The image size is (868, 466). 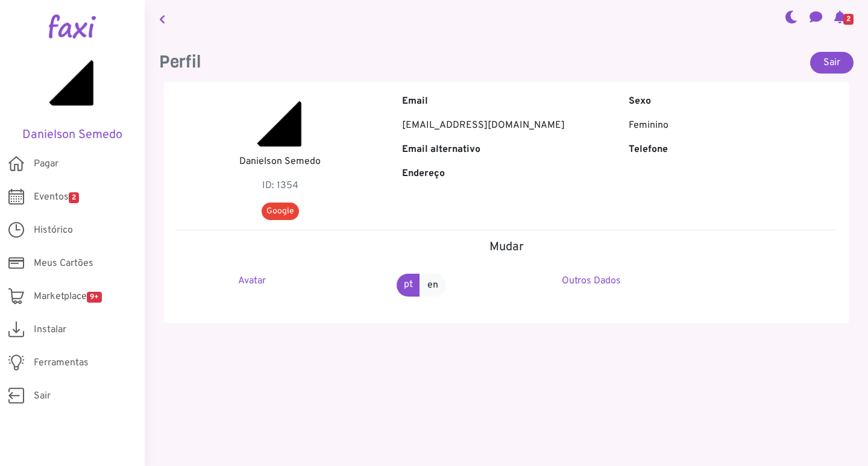 I want to click on span: Marketplace, so click(x=67, y=297).